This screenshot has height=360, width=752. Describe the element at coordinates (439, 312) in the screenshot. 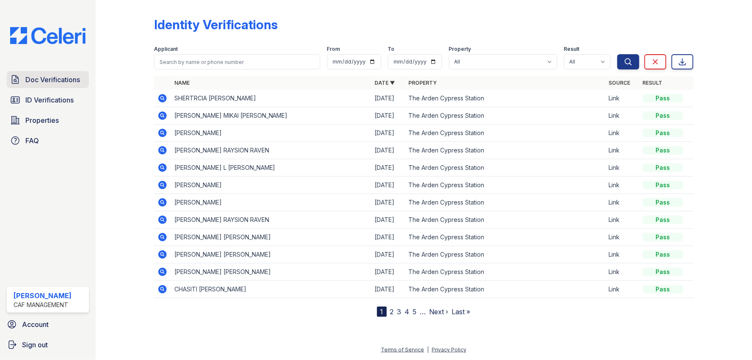

I see `a: Next ›` at that location.